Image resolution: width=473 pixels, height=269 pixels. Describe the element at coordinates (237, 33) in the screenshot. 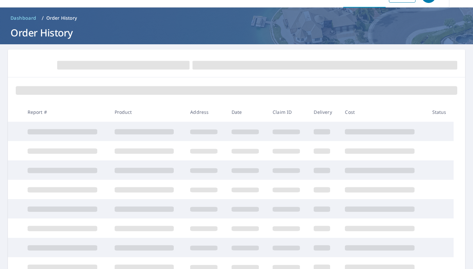

I see `h1: Order History` at that location.